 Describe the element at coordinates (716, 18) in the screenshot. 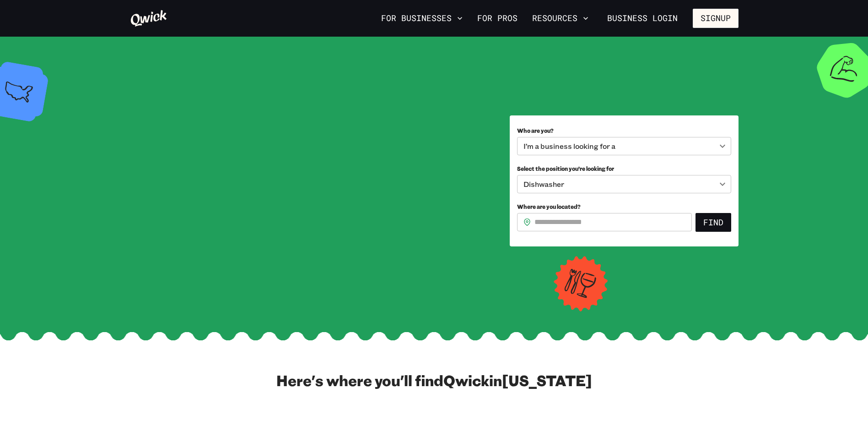

I see `button: Signup` at that location.